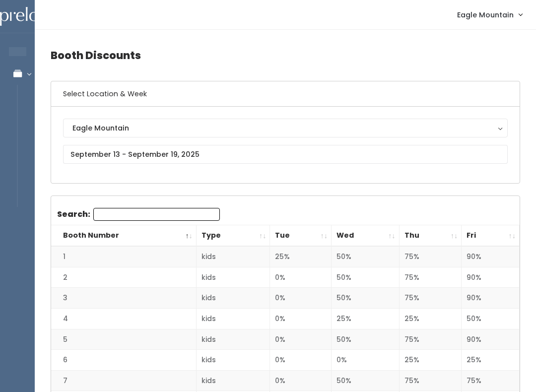 This screenshot has width=536, height=392. Describe the element at coordinates (286, 128) in the screenshot. I see `button: Eagle Mountain` at that location.